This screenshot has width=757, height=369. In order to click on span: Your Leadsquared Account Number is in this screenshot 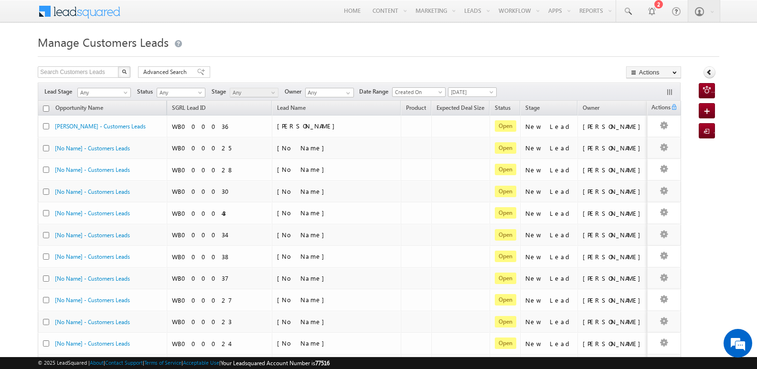, I will do `click(275, 363)`.